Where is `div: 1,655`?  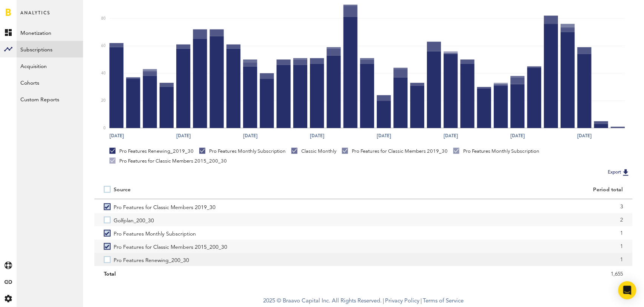 div: 1,655 is located at coordinates (498, 274).